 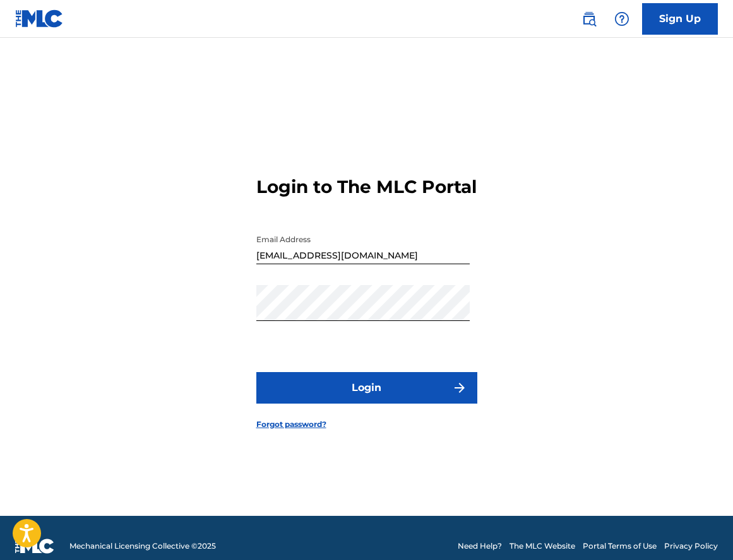 I want to click on button: Login, so click(x=367, y=388).